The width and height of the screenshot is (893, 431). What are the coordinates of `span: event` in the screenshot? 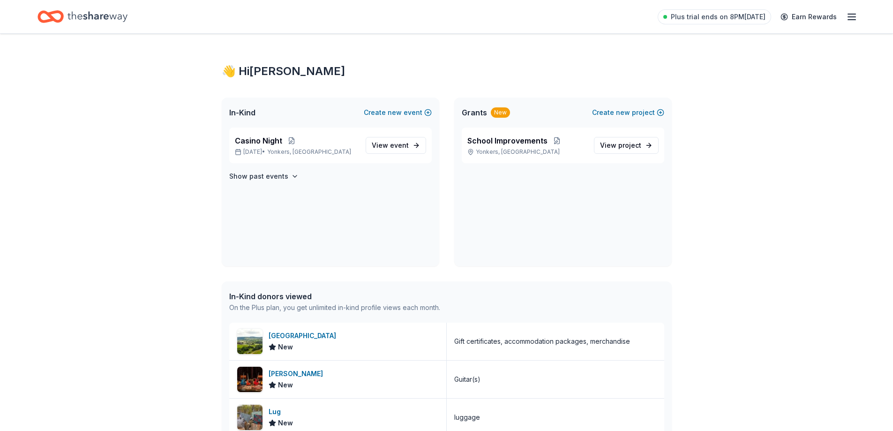 It's located at (399, 145).